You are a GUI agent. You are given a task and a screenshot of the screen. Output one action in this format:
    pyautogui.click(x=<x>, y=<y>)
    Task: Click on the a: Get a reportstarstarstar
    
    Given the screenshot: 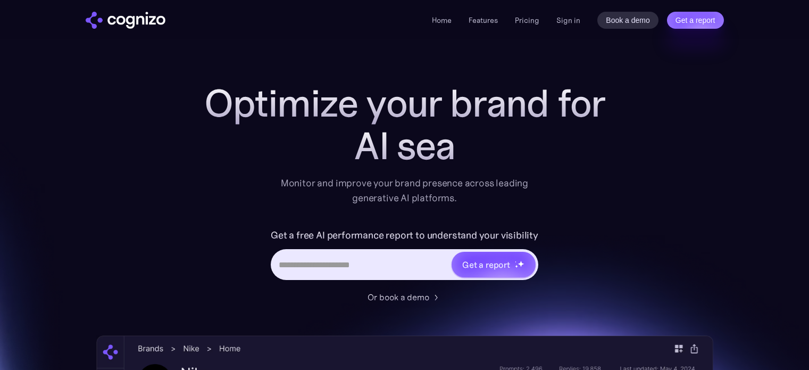 What is the action you would take?
    pyautogui.click(x=493, y=264)
    